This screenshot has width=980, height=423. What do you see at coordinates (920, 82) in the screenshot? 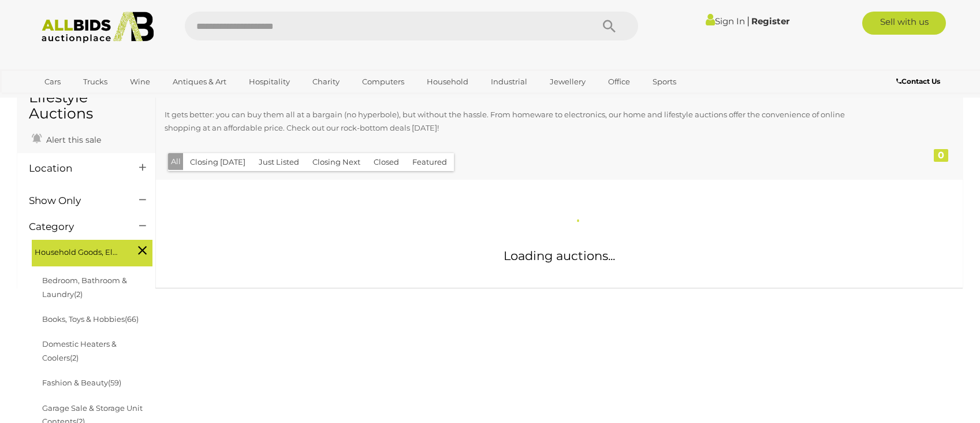
I see `a: Contact Us` at bounding box center [920, 82].